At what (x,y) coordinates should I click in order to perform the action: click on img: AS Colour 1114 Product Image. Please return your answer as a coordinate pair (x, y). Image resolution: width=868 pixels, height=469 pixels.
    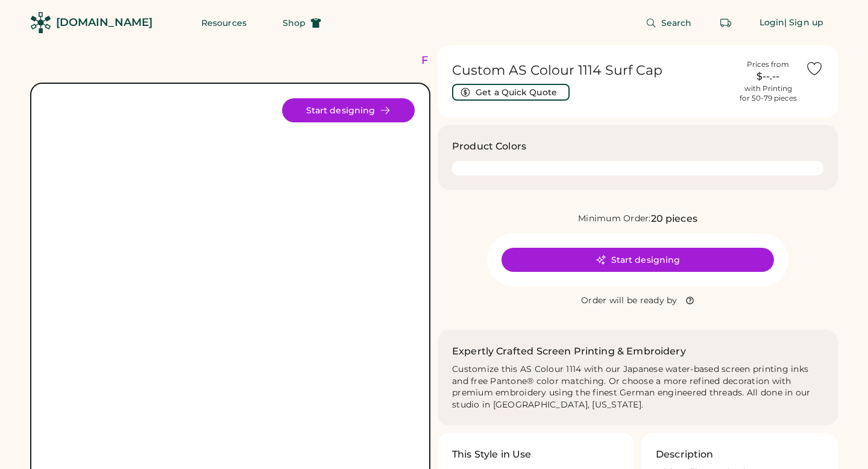
    Looking at the image, I should click on (230, 283).